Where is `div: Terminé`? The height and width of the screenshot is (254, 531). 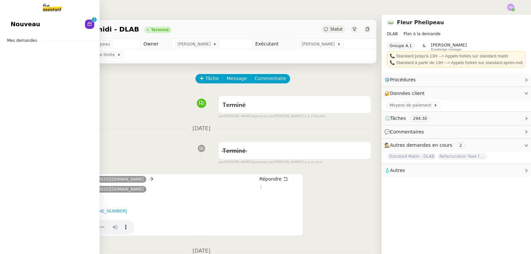 div: Terminé is located at coordinates (160, 30).